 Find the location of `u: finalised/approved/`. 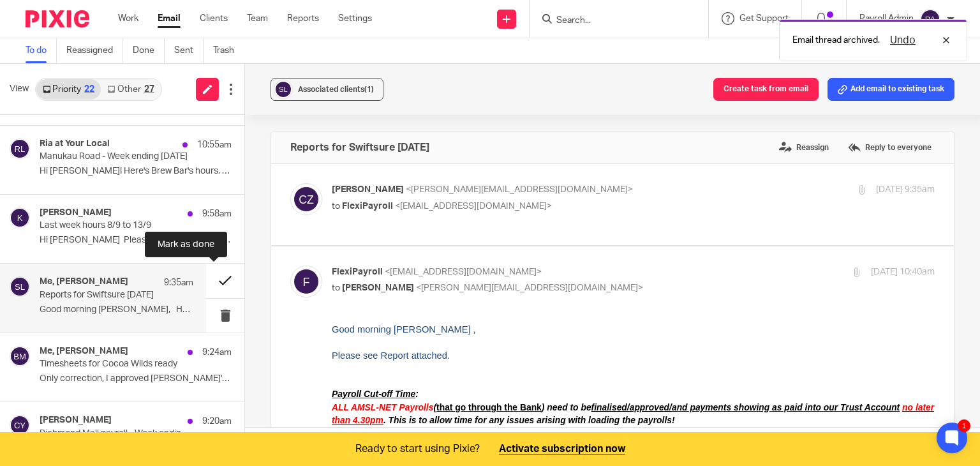

u: finalised/approved/ is located at coordinates (300, 84).